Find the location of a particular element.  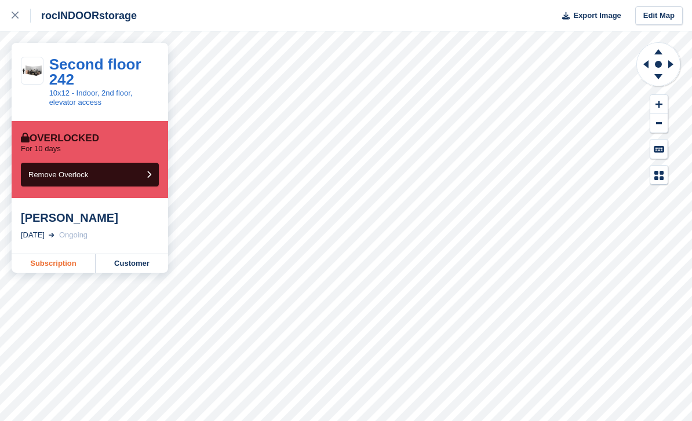

div: Ongoing is located at coordinates (73, 235).